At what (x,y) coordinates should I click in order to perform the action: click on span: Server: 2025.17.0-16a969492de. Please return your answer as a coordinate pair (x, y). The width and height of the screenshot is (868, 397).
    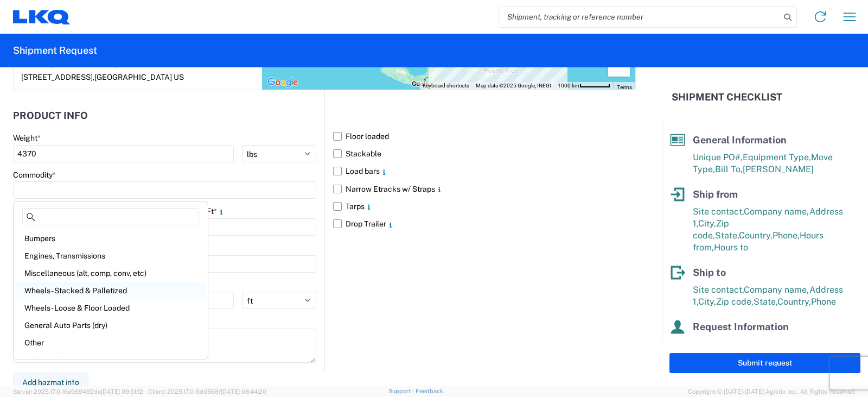
    Looking at the image, I should click on (78, 391).